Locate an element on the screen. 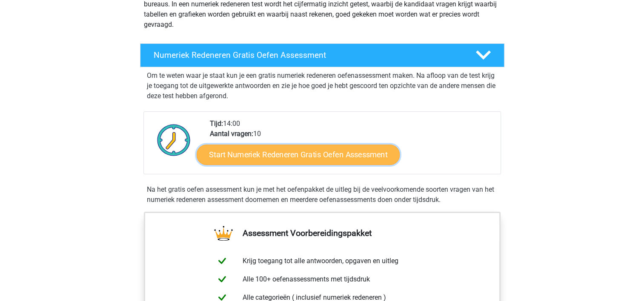 The image size is (644, 301). b: Tijd: is located at coordinates (216, 123).